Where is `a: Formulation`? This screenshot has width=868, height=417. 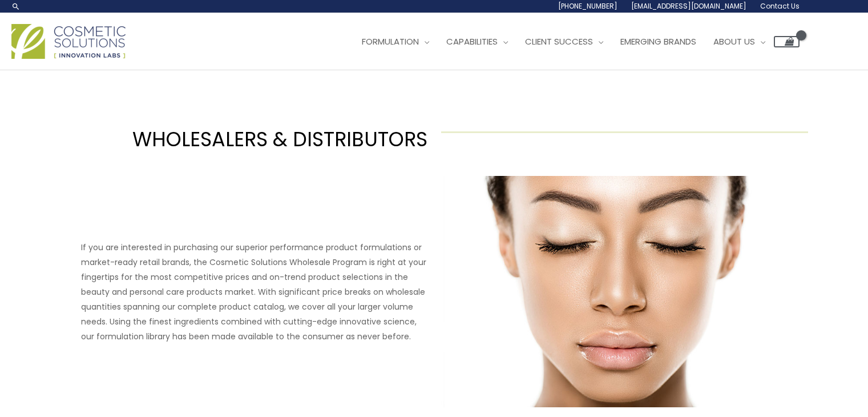
a: Formulation is located at coordinates (395, 42).